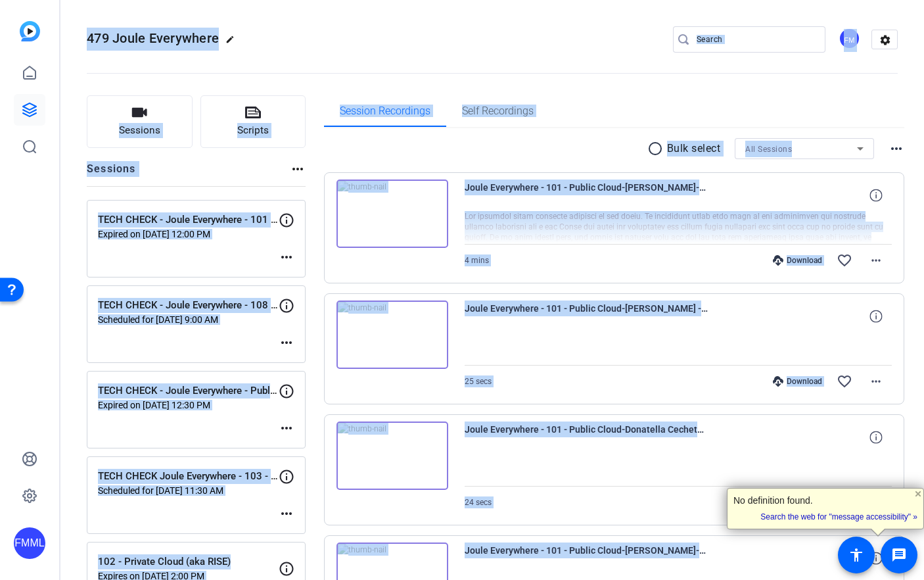 The image size is (924, 580). Describe the element at coordinates (29, 30) in the screenshot. I see `img: blue-gradient.svg` at that location.